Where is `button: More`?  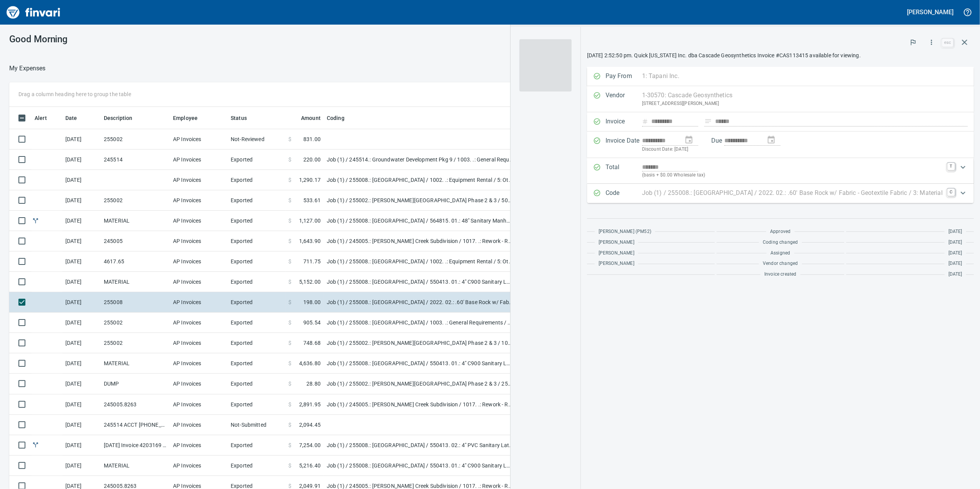
button: More is located at coordinates (932, 42).